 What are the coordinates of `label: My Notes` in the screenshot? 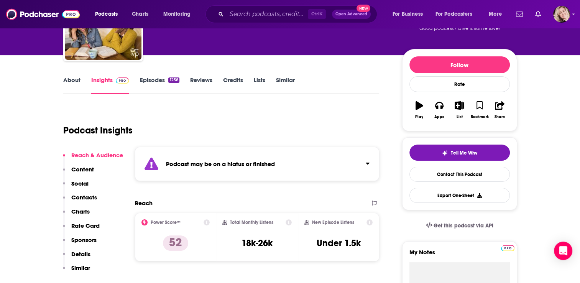 It's located at (460, 255).